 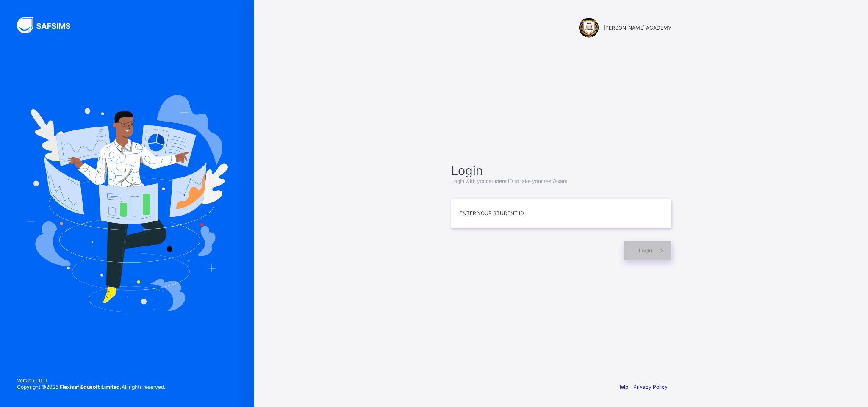 What do you see at coordinates (49, 25) in the screenshot?
I see `img: SAFSIMS Logo` at bounding box center [49, 25].